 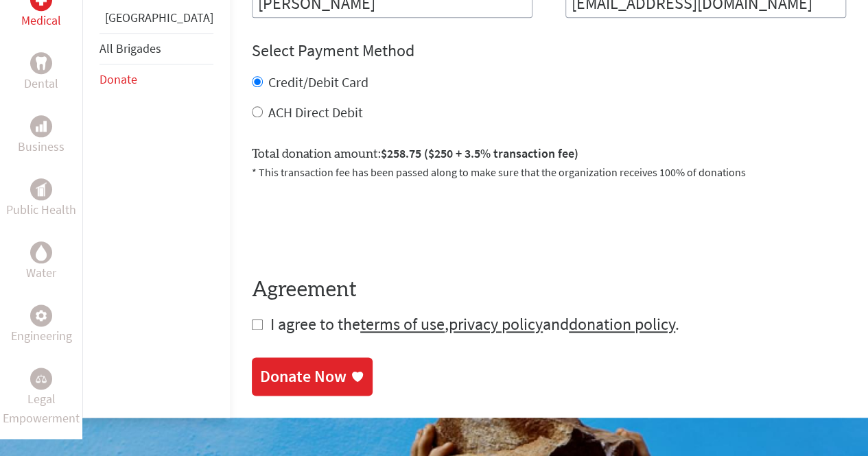 What do you see at coordinates (41, 127) in the screenshot?
I see `img: Business` at bounding box center [41, 127].